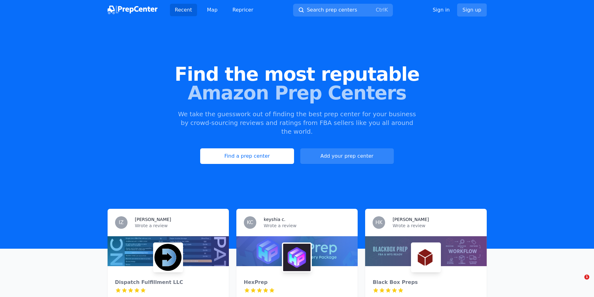  Describe the element at coordinates (426, 282) in the screenshot. I see `div: Black Box Preps` at that location.